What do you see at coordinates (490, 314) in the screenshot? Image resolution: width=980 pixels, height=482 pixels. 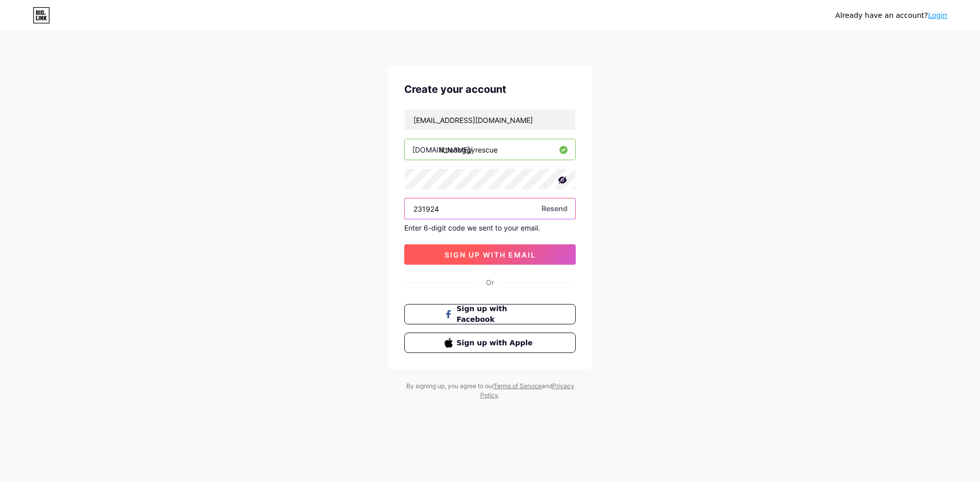 I see `button: Sign up with Facebook` at bounding box center [490, 314].